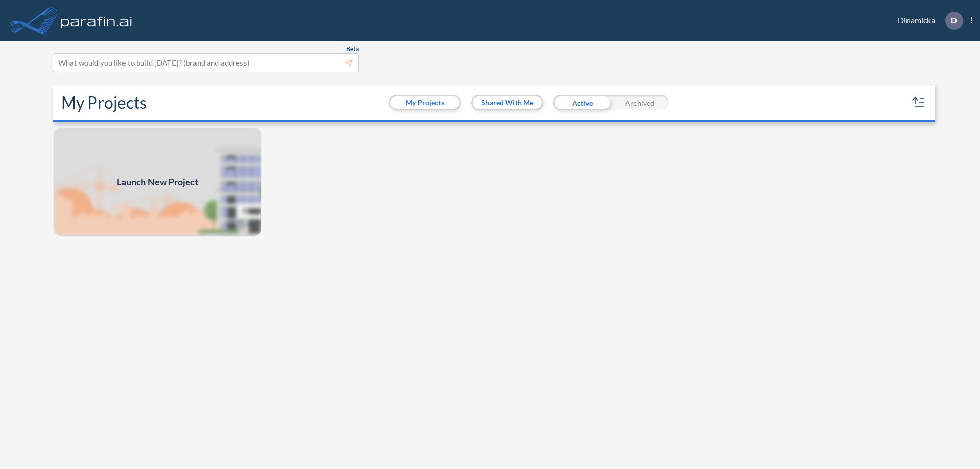 Image resolution: width=980 pixels, height=469 pixels. What do you see at coordinates (954, 21) in the screenshot?
I see `p: D` at bounding box center [954, 21].